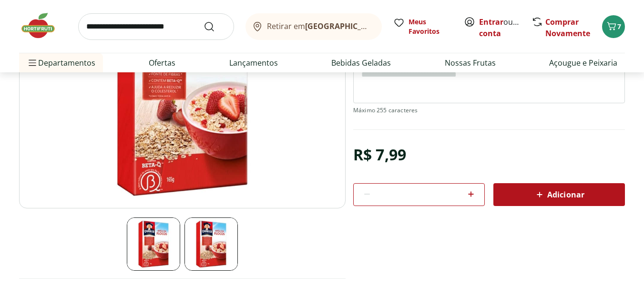 The image size is (644, 285). I want to click on button: Submit Search, so click(215, 26).